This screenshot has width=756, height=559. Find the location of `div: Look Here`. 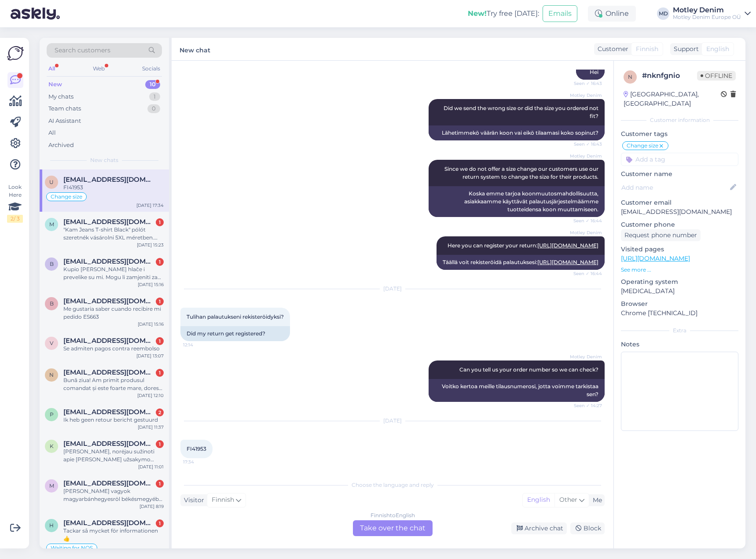

div: Look Here is located at coordinates (15, 203).